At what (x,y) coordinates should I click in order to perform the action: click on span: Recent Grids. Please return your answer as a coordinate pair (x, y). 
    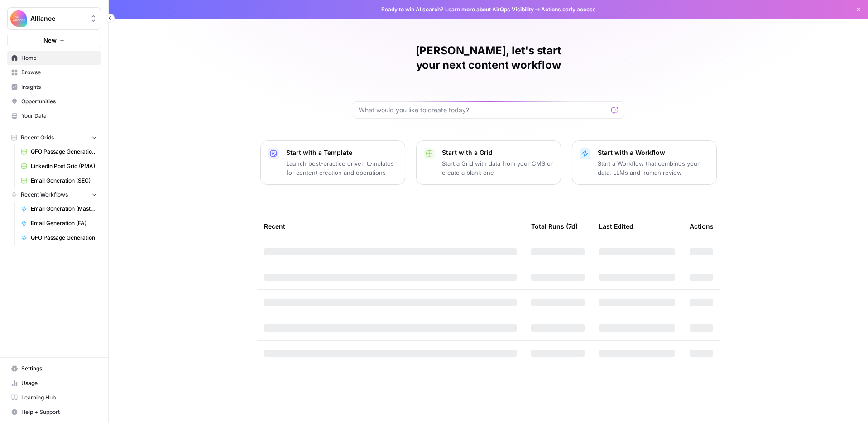
    Looking at the image, I should click on (37, 137).